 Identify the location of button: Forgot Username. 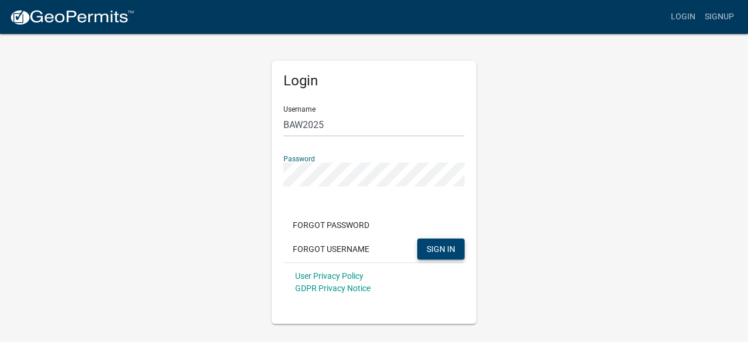
(331, 249).